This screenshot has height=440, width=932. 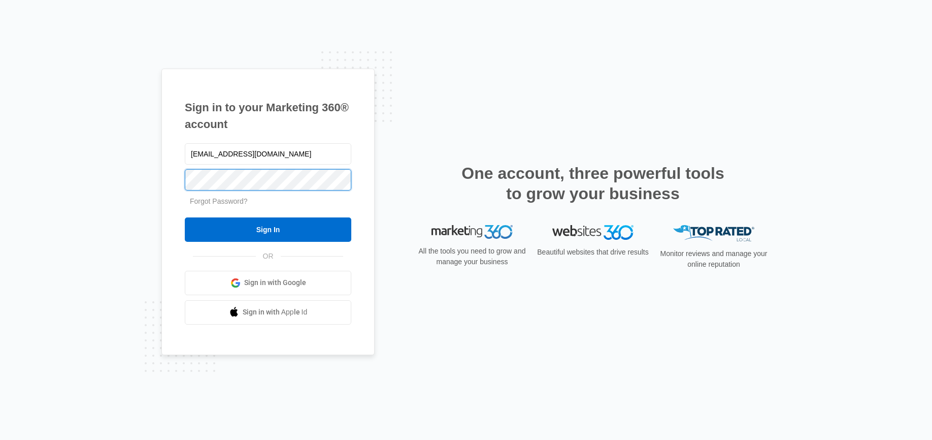 What do you see at coordinates (593, 252) in the screenshot?
I see `p: Beautiful websites that drive results` at bounding box center [593, 252].